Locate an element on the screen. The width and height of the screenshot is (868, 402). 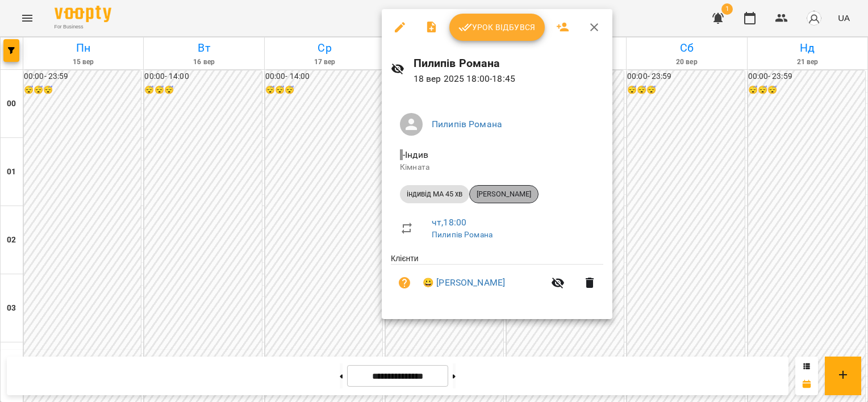
span: Урок відбувся is located at coordinates (497, 27).